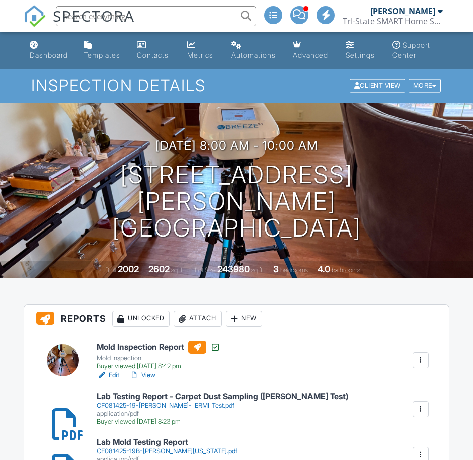 The height and width of the screenshot is (460, 473). Describe the element at coordinates (49, 50) in the screenshot. I see `a: Dashboard` at that location.